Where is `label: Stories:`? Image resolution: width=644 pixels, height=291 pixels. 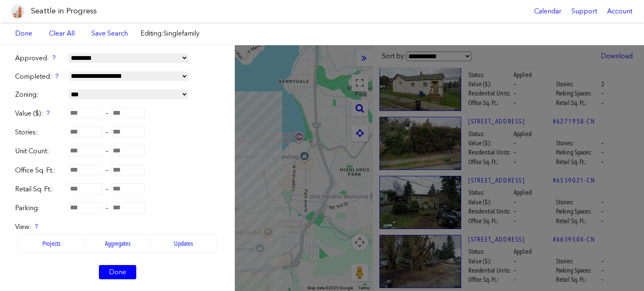
label: Stories: is located at coordinates (40, 132).